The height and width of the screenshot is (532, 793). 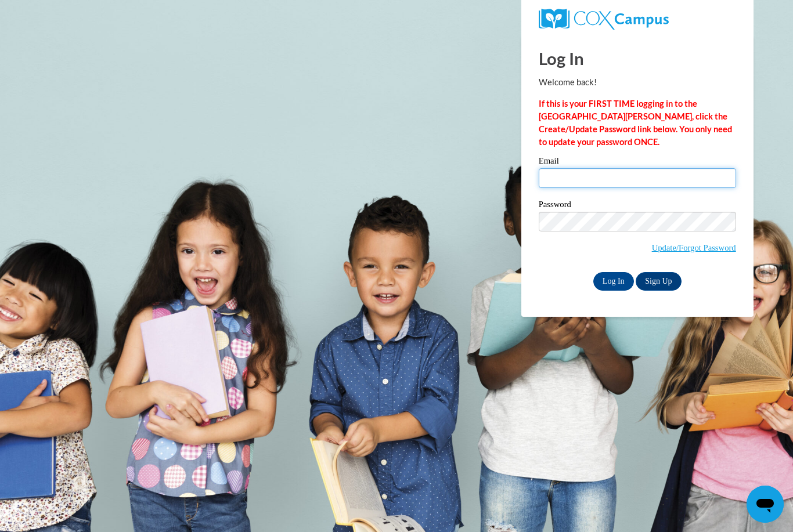 I want to click on img: COX Campus, so click(x=603, y=19).